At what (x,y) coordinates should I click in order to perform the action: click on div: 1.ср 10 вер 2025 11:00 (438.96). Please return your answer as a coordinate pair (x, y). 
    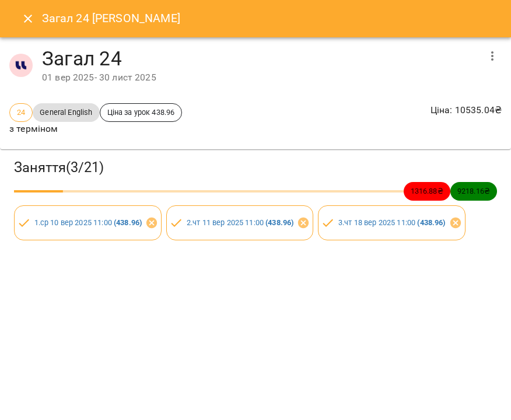
    Looking at the image, I should click on (87, 222).